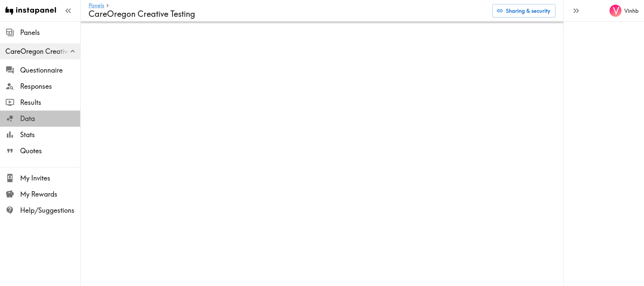  I want to click on span: Results, so click(50, 102).